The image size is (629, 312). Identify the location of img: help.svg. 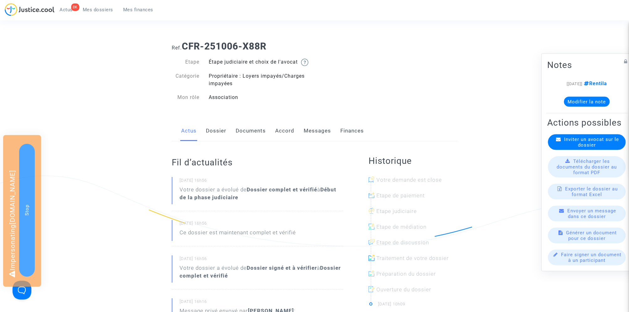
(305, 62).